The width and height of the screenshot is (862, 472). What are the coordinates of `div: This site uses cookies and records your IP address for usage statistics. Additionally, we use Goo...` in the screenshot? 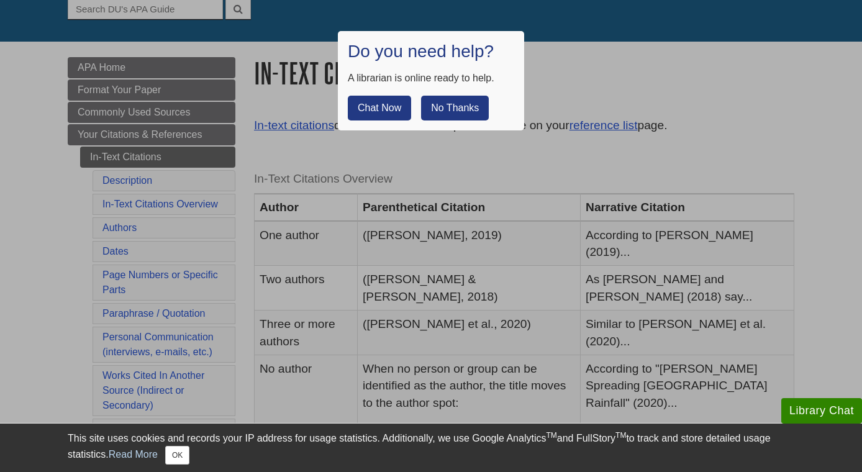 It's located at (431, 448).